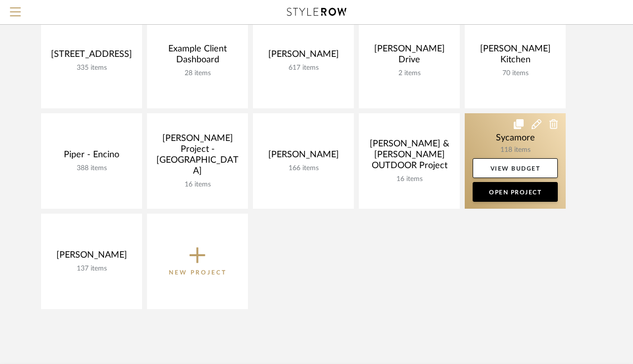  I want to click on div: 335 items, so click(92, 68).